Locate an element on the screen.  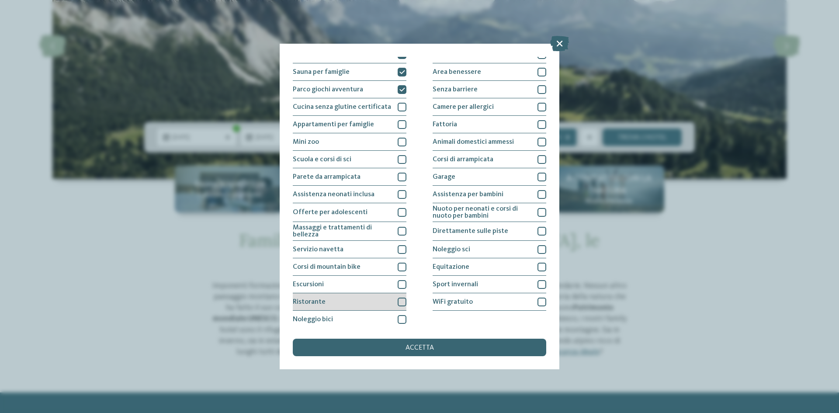
span: Appartamenti per famiglie is located at coordinates (333, 124).